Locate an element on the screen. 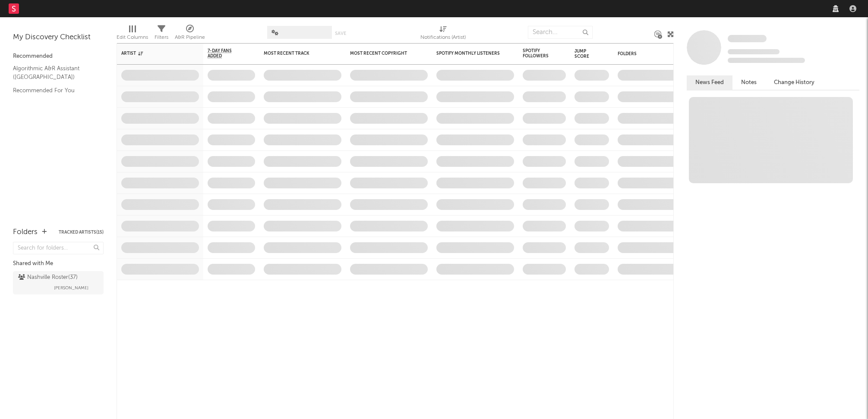 This screenshot has width=868, height=419. a: Recommended For You is located at coordinates (54, 91).